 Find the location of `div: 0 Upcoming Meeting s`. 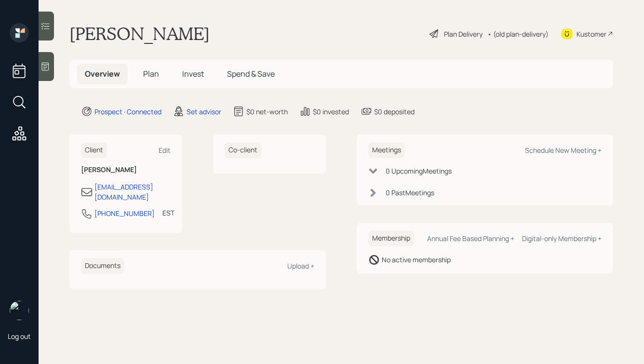

div: 0 Upcoming Meeting s is located at coordinates (419, 171).